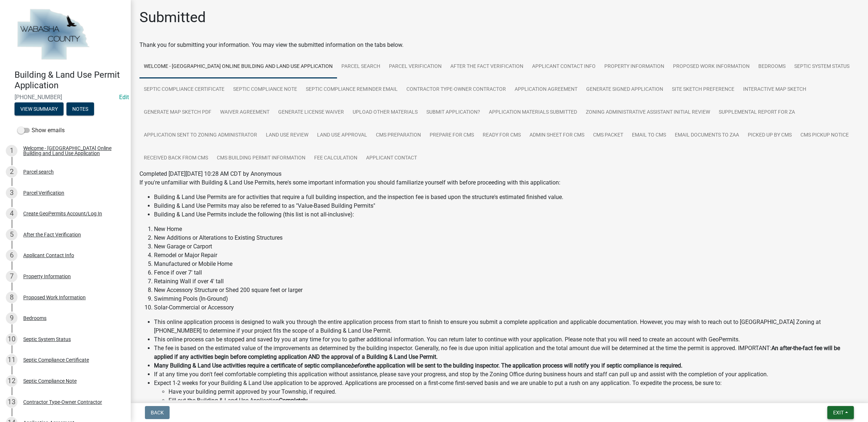 The height and width of the screenshot is (422, 868). I want to click on li: The fee is based on the estimated value of the improvements as determined by the building inspect..., so click(507, 352).